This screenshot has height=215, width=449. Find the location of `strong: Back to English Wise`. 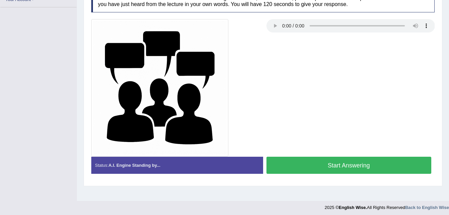

strong: Back to English Wise is located at coordinates (427, 207).